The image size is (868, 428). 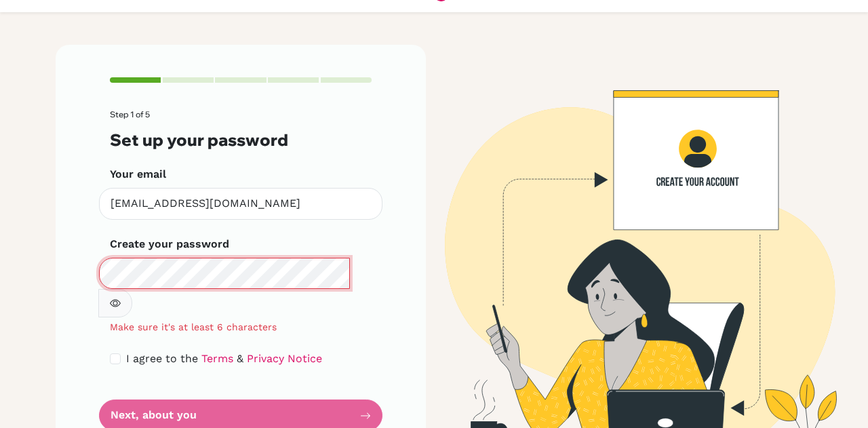 What do you see at coordinates (241, 326) in the screenshot?
I see `div: Make sure it's at least 6 characters` at bounding box center [241, 326].